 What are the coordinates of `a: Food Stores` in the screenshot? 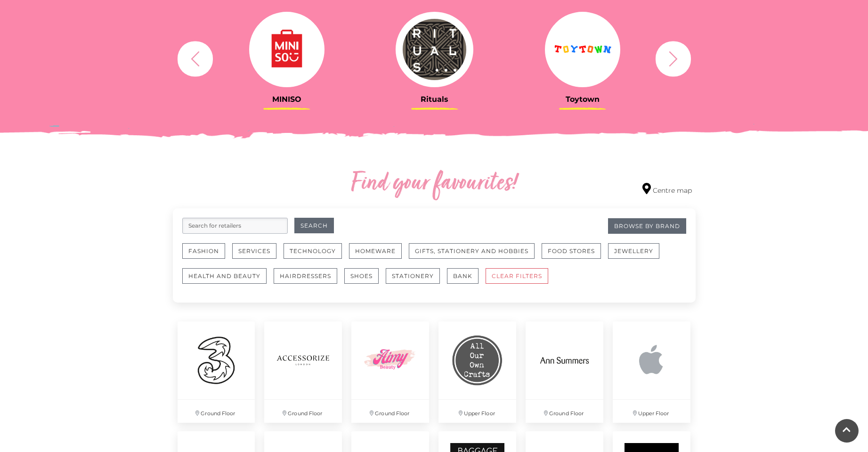 It's located at (575, 255).